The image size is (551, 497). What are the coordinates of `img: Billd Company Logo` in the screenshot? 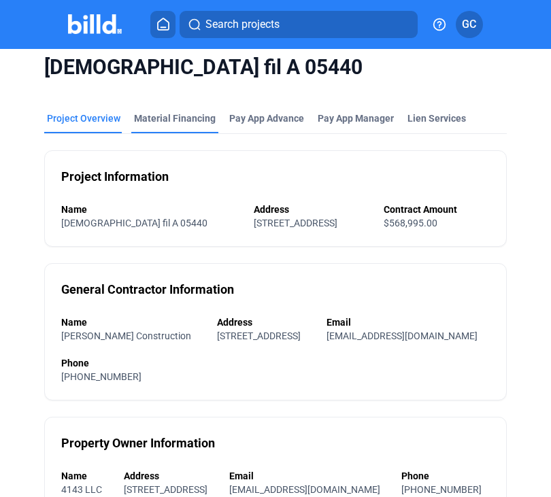 It's located at (95, 24).